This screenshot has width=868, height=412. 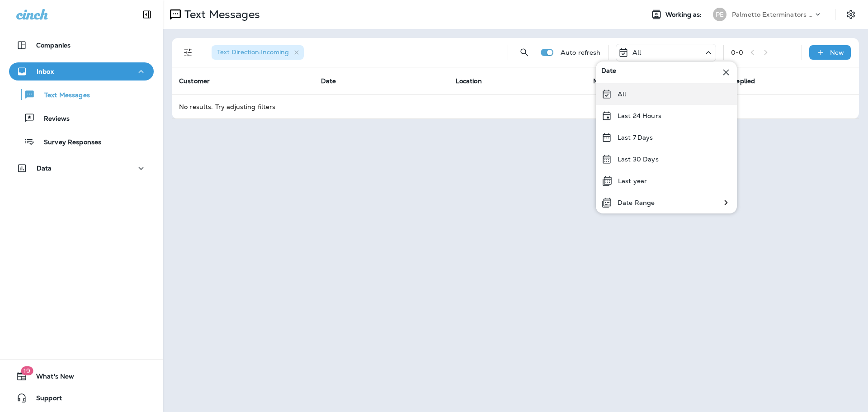 What do you see at coordinates (188, 52) in the screenshot?
I see `button: Filters` at bounding box center [188, 52].